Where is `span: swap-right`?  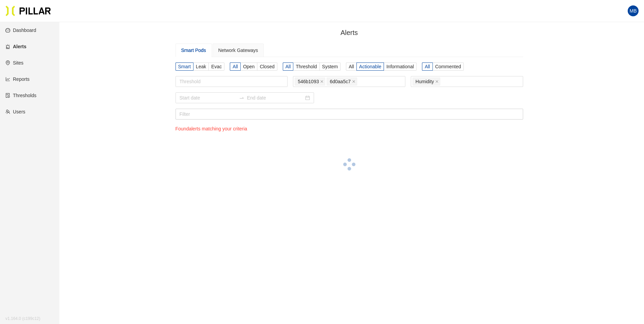
span: swap-right is located at coordinates (242, 98).